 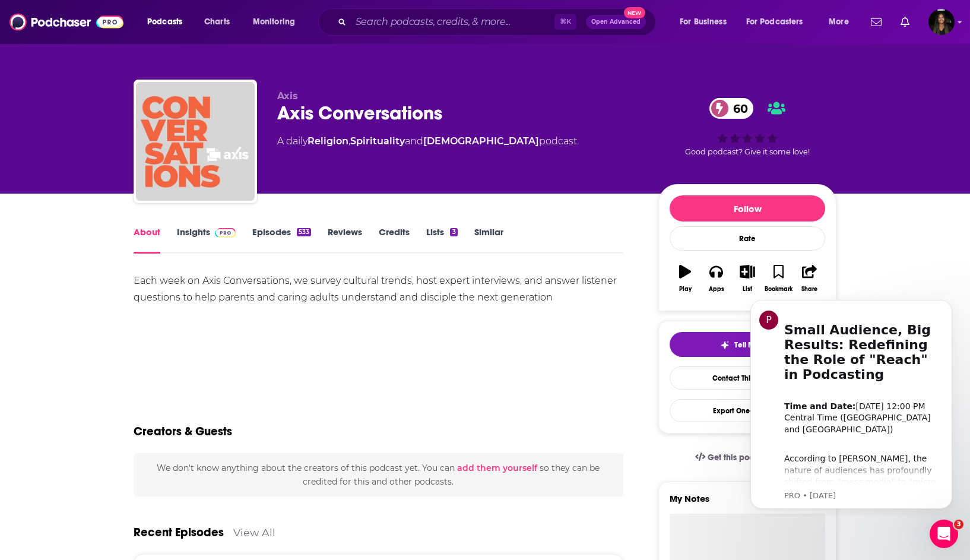 What do you see at coordinates (747, 377) in the screenshot?
I see `a: Contact This Podcast` at bounding box center [747, 377].